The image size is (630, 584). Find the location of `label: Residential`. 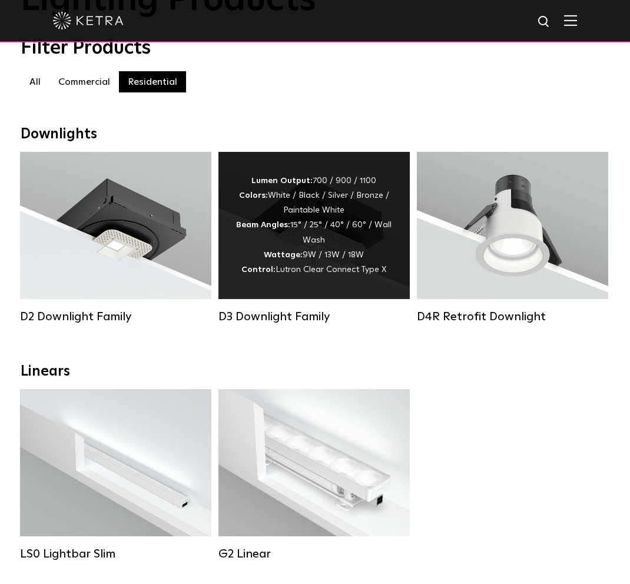

label: Residential is located at coordinates (153, 82).